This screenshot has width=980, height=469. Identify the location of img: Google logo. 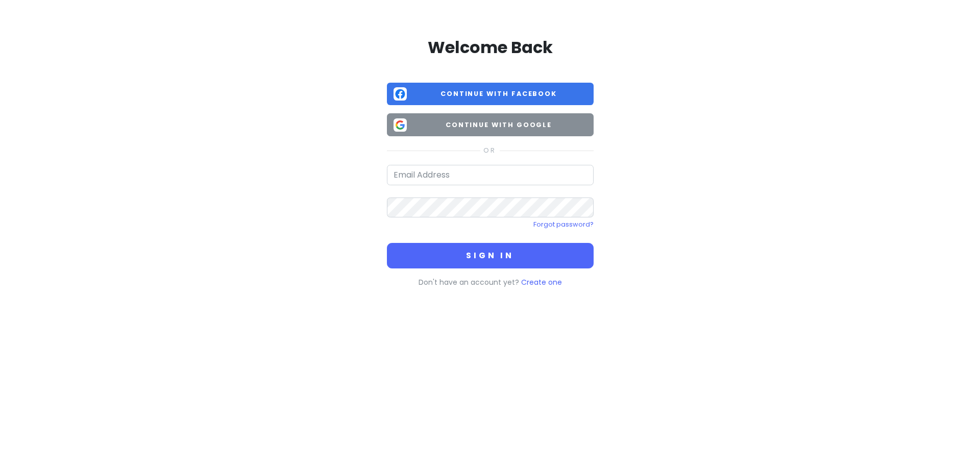
(400, 125).